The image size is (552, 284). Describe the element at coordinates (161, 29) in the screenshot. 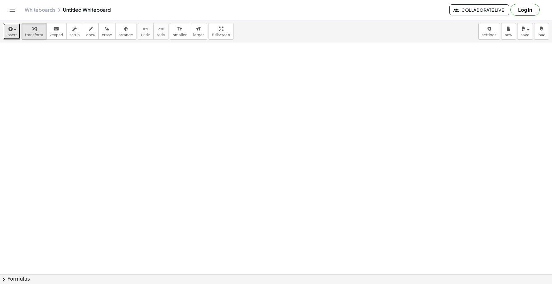

I see `i: redo` at that location.